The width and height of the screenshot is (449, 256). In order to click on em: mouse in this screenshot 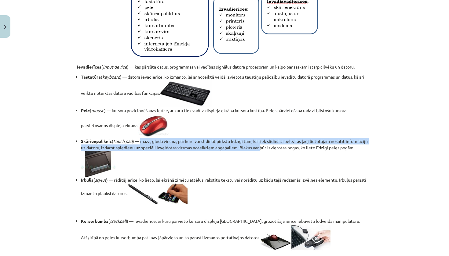, I will do `click(98, 111)`.